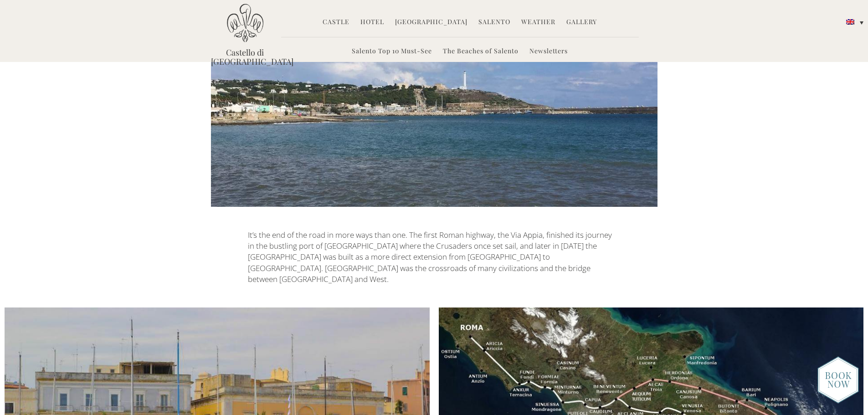 This screenshot has width=868, height=415. I want to click on a: Newsletters, so click(548, 51).